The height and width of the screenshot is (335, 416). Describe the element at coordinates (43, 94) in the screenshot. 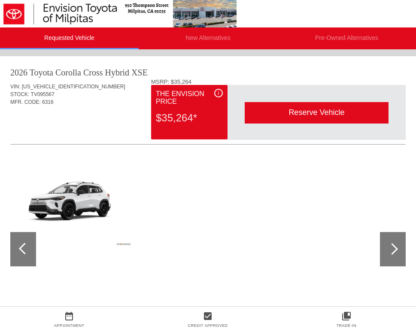

I see `span: TV095567` at that location.